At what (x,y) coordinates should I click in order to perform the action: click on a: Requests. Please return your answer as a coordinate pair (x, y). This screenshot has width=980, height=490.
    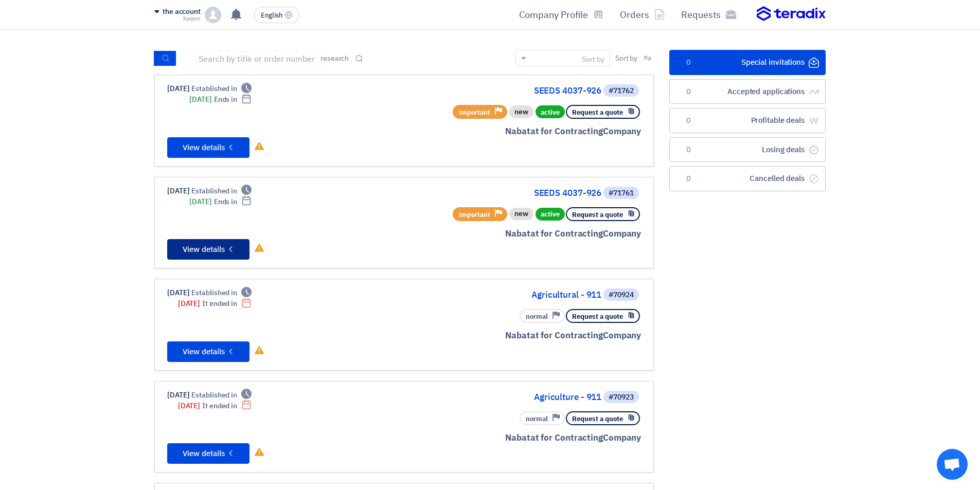
    Looking at the image, I should click on (708, 15).